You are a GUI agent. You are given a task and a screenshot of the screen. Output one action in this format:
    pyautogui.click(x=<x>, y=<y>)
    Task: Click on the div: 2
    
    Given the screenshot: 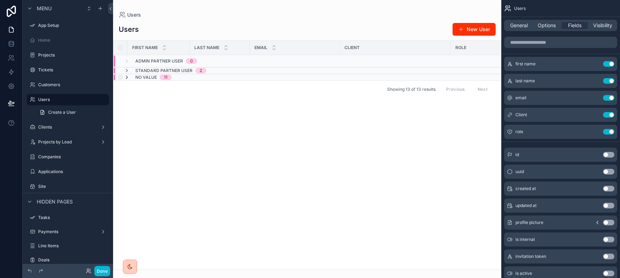 What is the action you would take?
    pyautogui.click(x=201, y=71)
    